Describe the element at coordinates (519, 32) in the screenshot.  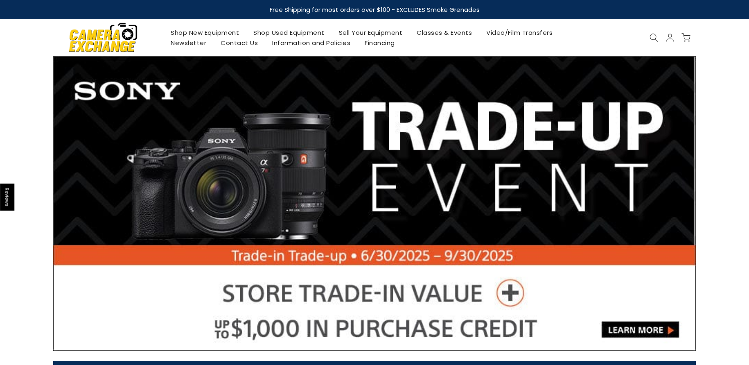
I see `a: Video/Film Transfers` at that location.